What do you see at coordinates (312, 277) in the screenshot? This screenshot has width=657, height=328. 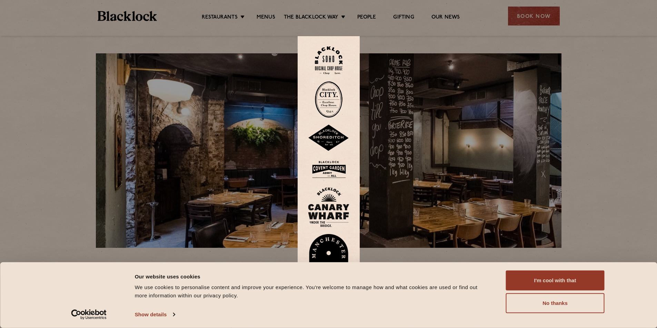 I see `div: Our website uses cookies` at bounding box center [312, 277].